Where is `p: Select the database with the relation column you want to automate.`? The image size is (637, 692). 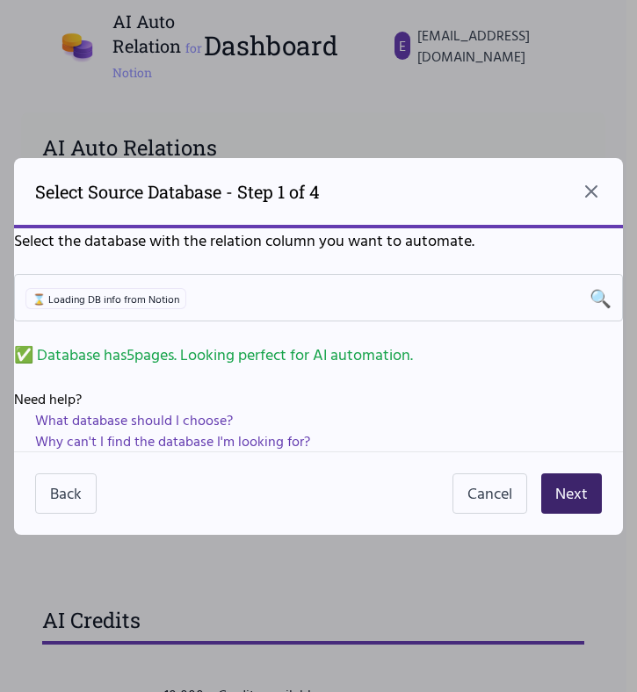 p: Select the database with the relation column you want to automate. is located at coordinates (318, 241).